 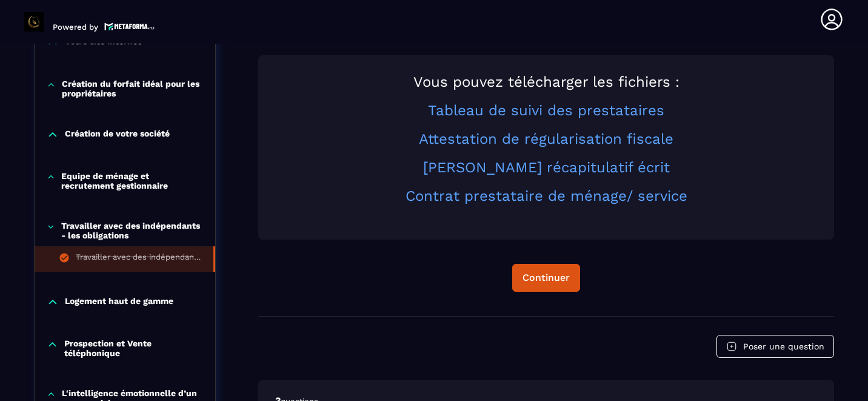 What do you see at coordinates (132, 230) in the screenshot?
I see `p: Travailler avec des indépendants - les obligations` at bounding box center [132, 230].